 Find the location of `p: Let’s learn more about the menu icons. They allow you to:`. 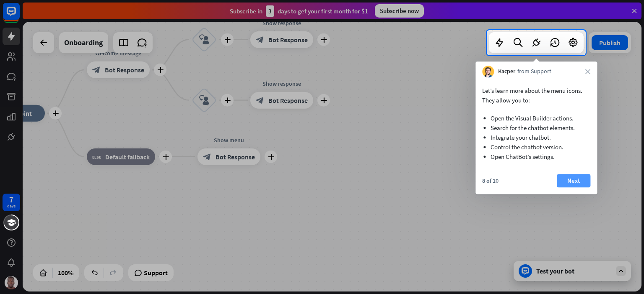

p: Let’s learn more about the menu icons. They allow you to: is located at coordinates (536, 96).